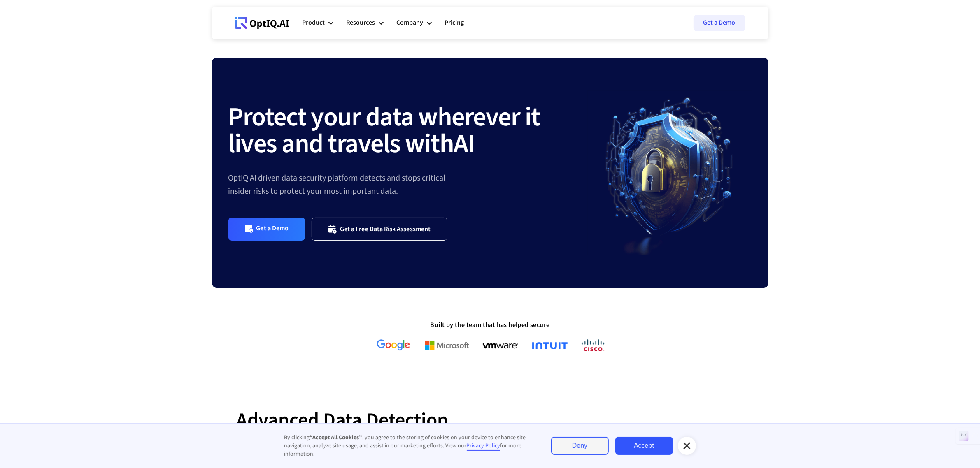 Image resolution: width=980 pixels, height=468 pixels. I want to click on div: Get a Demo, so click(272, 229).